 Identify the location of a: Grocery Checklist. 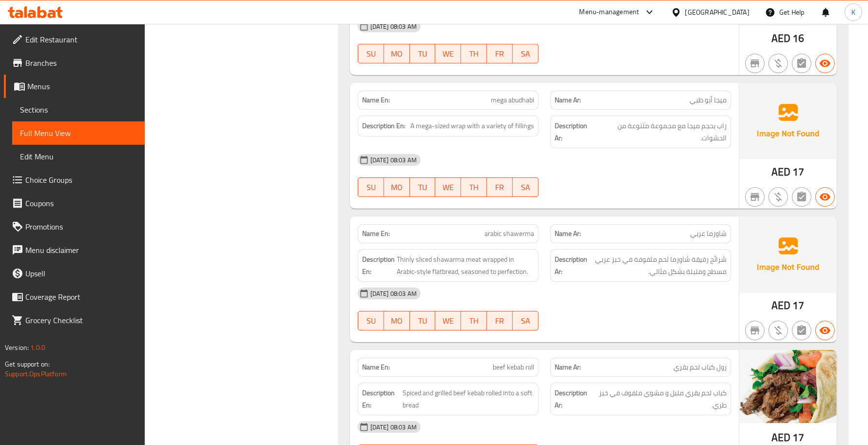
(74, 320).